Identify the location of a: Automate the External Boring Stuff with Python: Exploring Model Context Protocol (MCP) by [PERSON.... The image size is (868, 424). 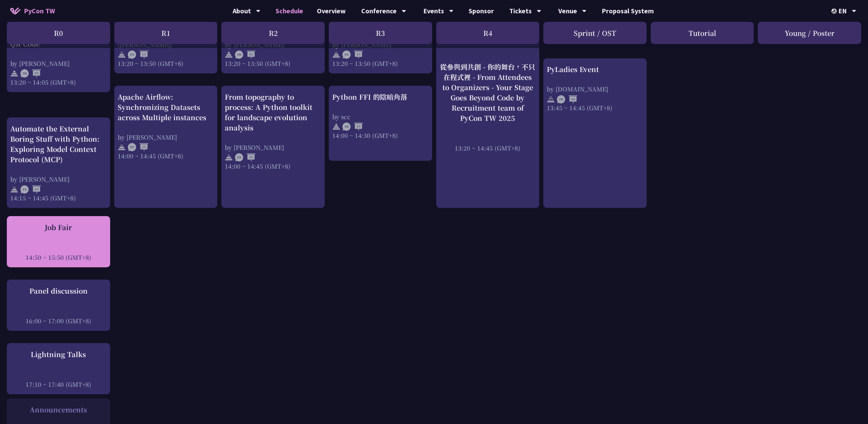
(58, 163).